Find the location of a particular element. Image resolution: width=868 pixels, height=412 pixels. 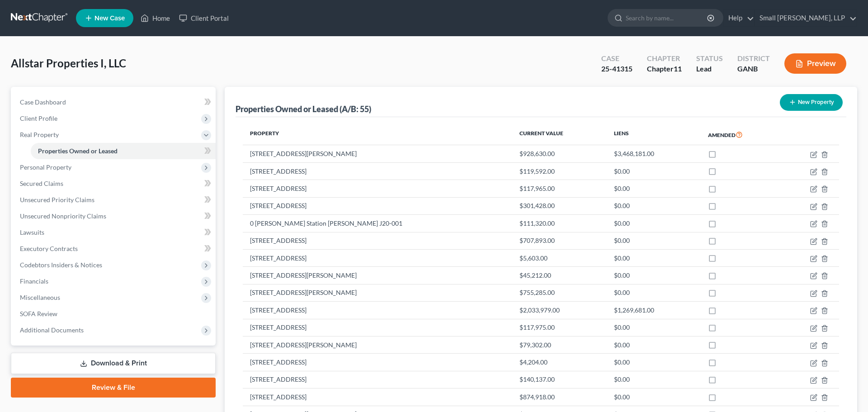

td: $117,965.00 is located at coordinates (559, 189).